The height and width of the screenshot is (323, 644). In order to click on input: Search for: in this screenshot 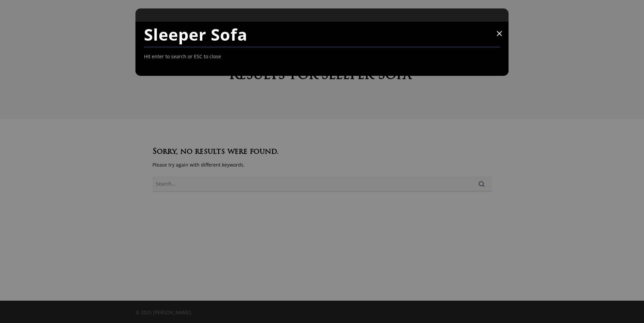, I will do `click(322, 184)`.